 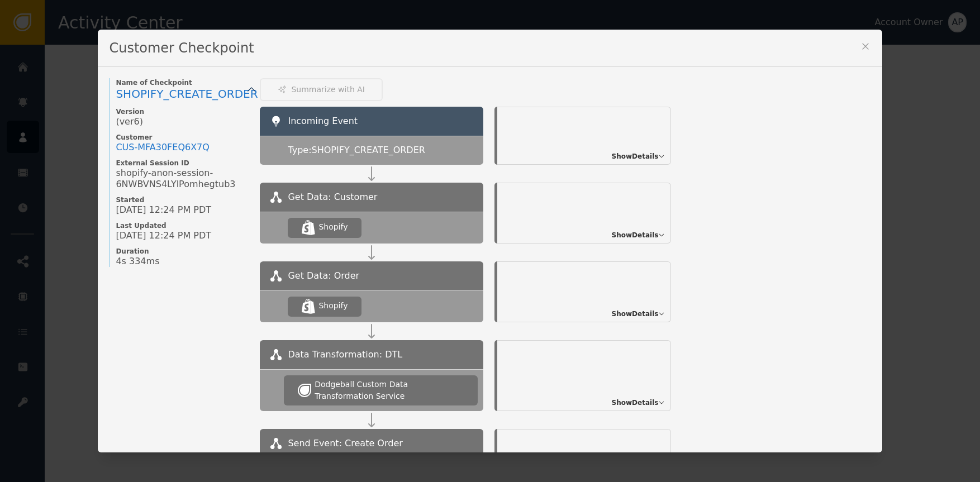 I want to click on span: Type: SHOPIFY_CREATE_ORDER, so click(x=356, y=150).